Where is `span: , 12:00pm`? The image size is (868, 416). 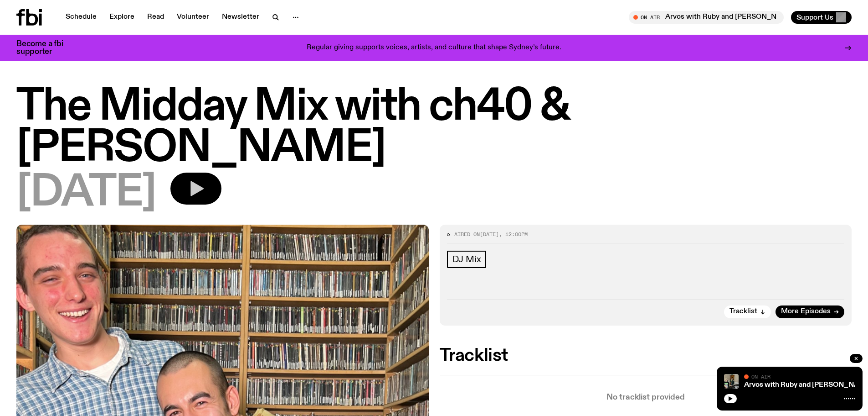 span: , 12:00pm is located at coordinates (513, 234).